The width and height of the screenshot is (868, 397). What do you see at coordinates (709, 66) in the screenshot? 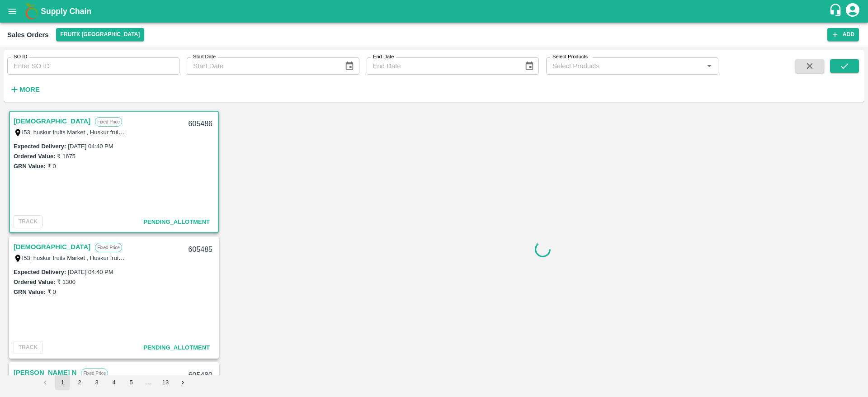
I see `button: Open` at bounding box center [709, 66].